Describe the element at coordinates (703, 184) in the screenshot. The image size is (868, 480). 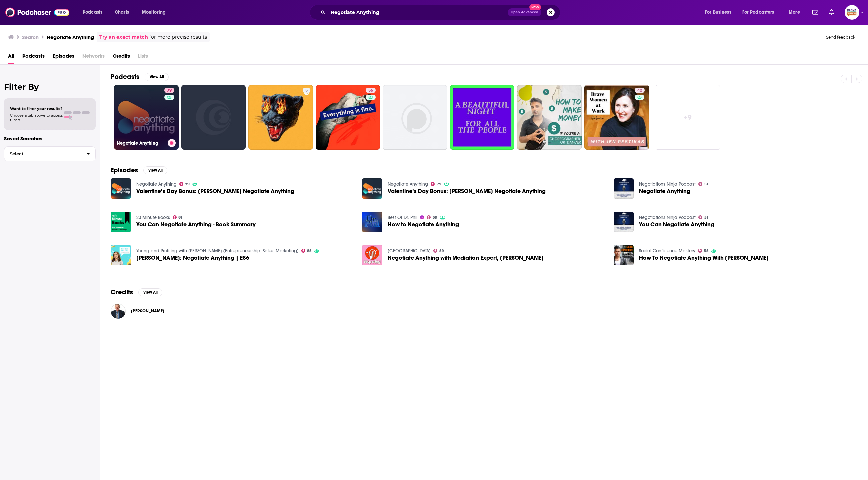
I see `a: 51` at that location.